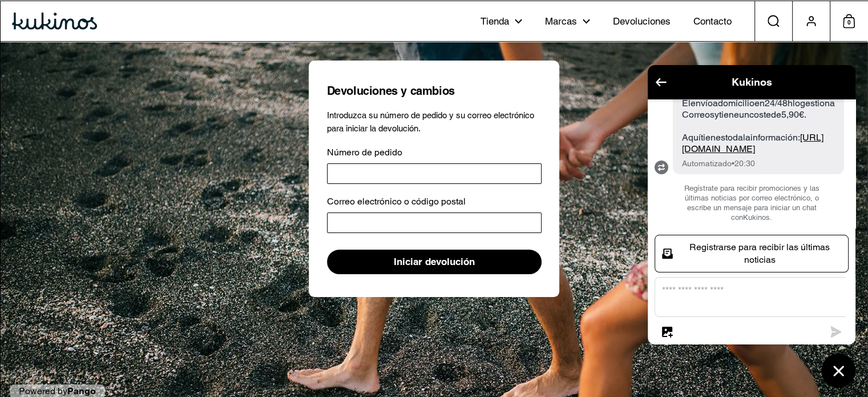  Describe the element at coordinates (848, 23) in the screenshot. I see `span: 0` at that location.